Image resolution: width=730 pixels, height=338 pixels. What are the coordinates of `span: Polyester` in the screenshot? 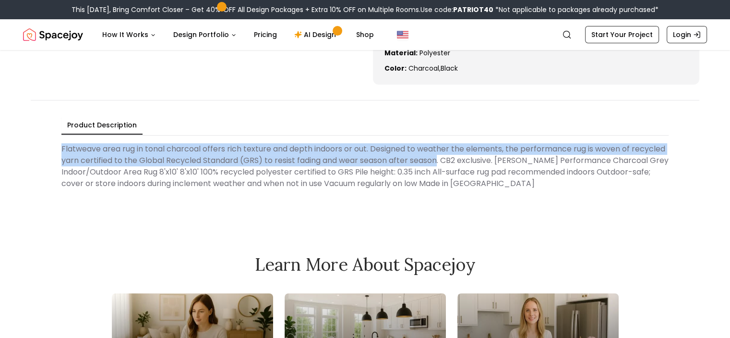 It's located at (435, 53).